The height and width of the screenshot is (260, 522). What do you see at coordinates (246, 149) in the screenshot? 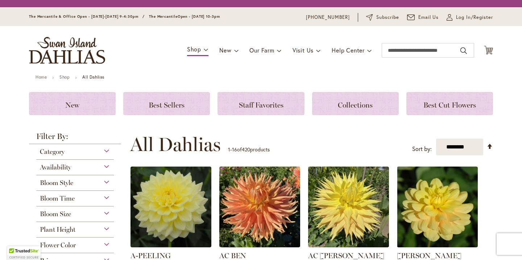
I see `span: 420` at bounding box center [246, 149].